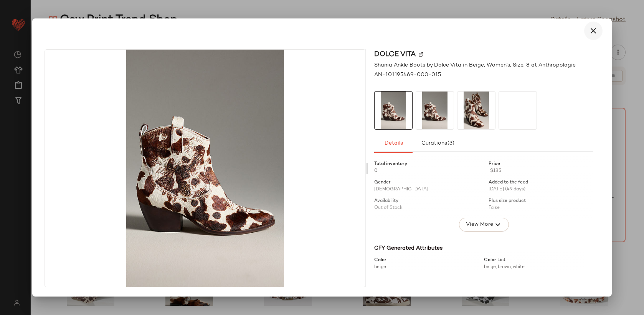 This screenshot has height=315, width=644. I want to click on span: Shania Ankle Boots by Dolce Vita in Beige, Women's, Size: 8 at Anthropologie, so click(475, 65).